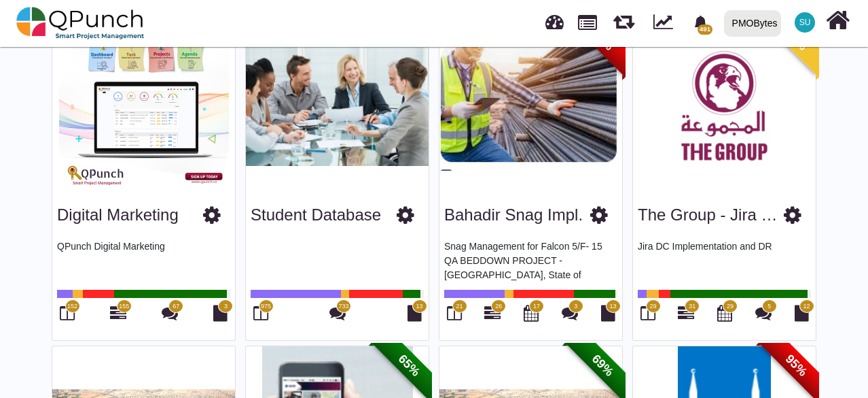 This screenshot has height=398, width=868. I want to click on a: SU, so click(805, 23).